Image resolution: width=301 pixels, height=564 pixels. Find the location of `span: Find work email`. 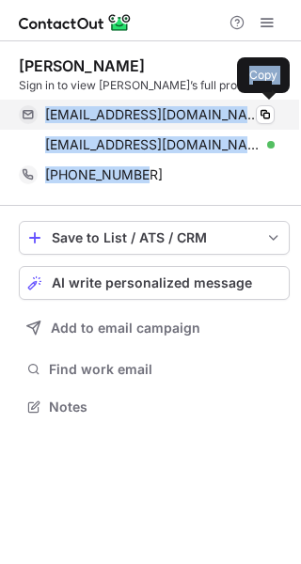

span: Find work email is located at coordinates (165, 369).